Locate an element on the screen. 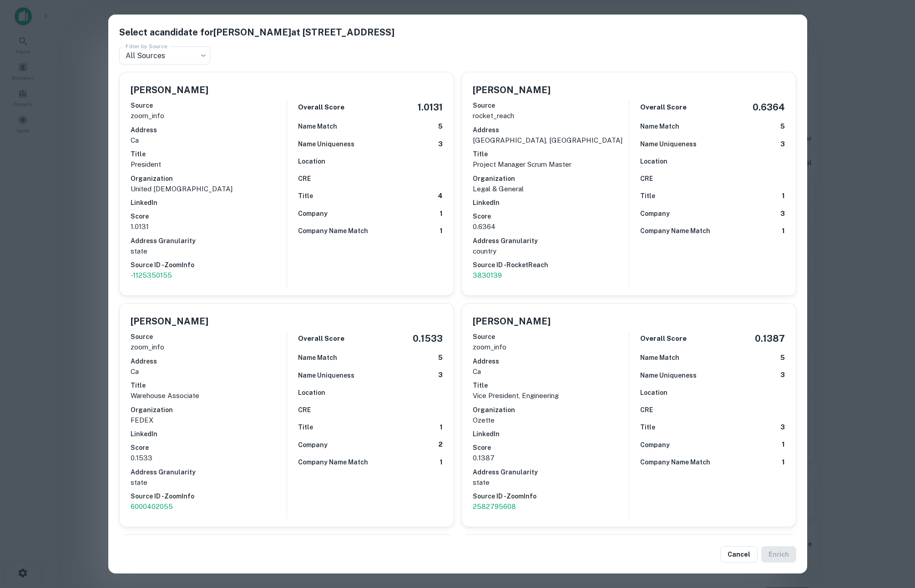  p: rocket_reach is located at coordinates (551, 116).